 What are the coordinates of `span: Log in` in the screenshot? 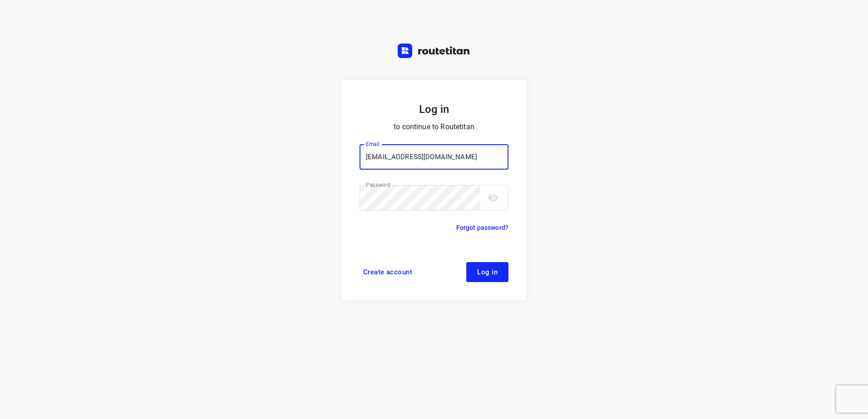 It's located at (487, 272).